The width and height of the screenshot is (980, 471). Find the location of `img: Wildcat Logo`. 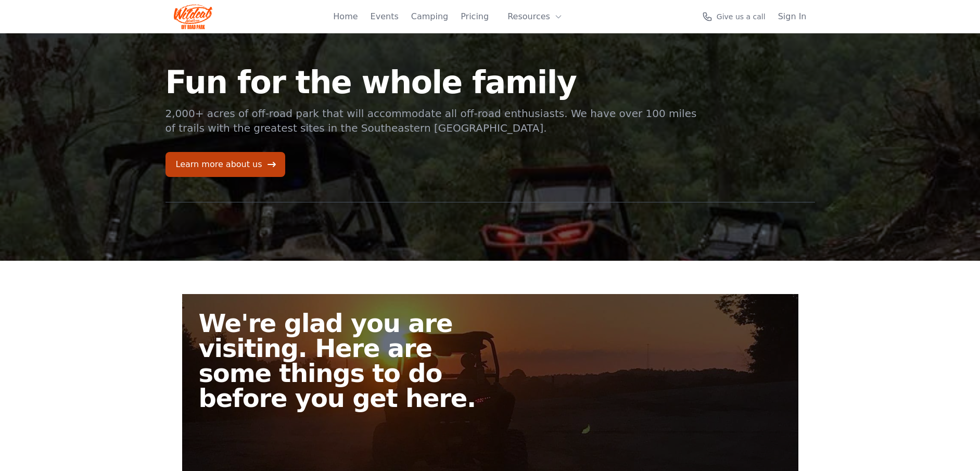

img: Wildcat Logo is located at coordinates (193, 17).